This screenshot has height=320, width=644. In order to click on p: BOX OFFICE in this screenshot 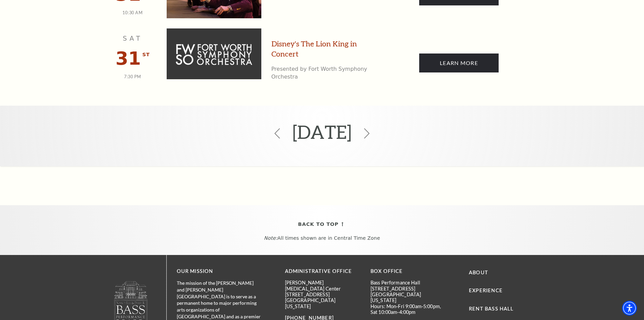, I will do `click(409, 271)`.